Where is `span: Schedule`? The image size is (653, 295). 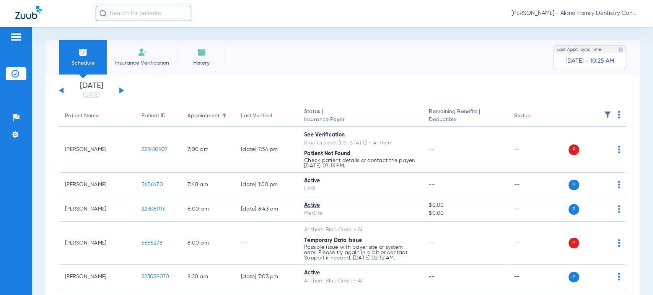
span: Schedule is located at coordinates (83, 63).